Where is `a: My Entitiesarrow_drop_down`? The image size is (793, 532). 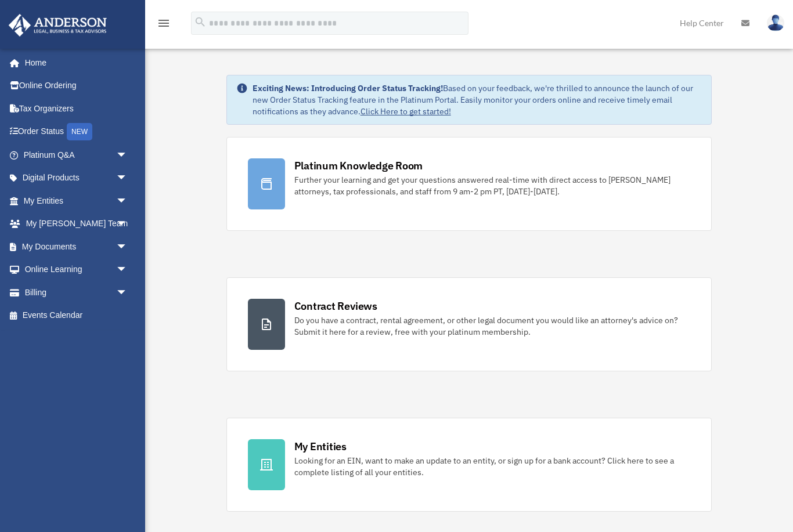
a: My Entitiesarrow_drop_down is located at coordinates (77, 201).